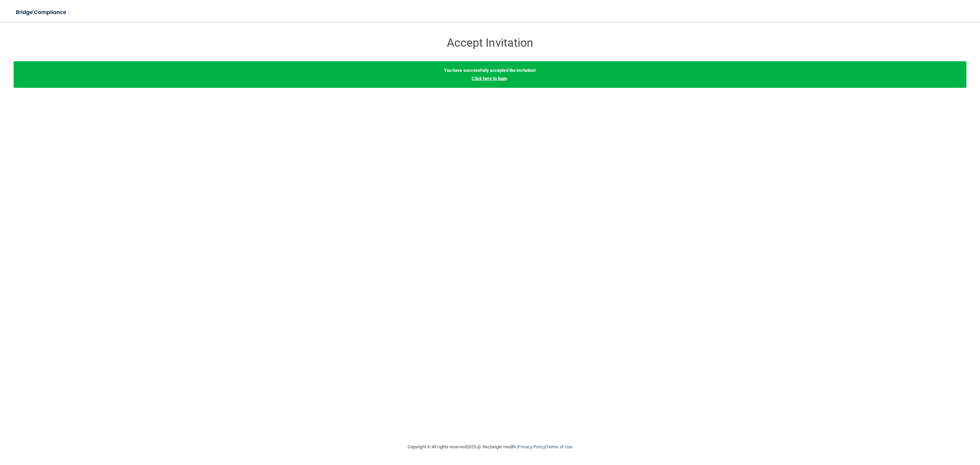 The width and height of the screenshot is (980, 465). What do you see at coordinates (490, 447) in the screenshot?
I see `div: Copyright © All rights reserved 2025 @ Rectangle Health | |` at bounding box center [490, 447].